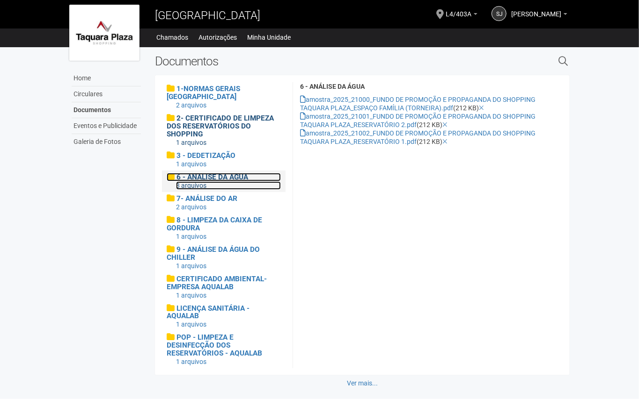 This screenshot has width=639, height=399. What do you see at coordinates (212, 177) in the screenshot?
I see `span: 6 - ANÁLISE DA ÁGUA` at bounding box center [212, 177].